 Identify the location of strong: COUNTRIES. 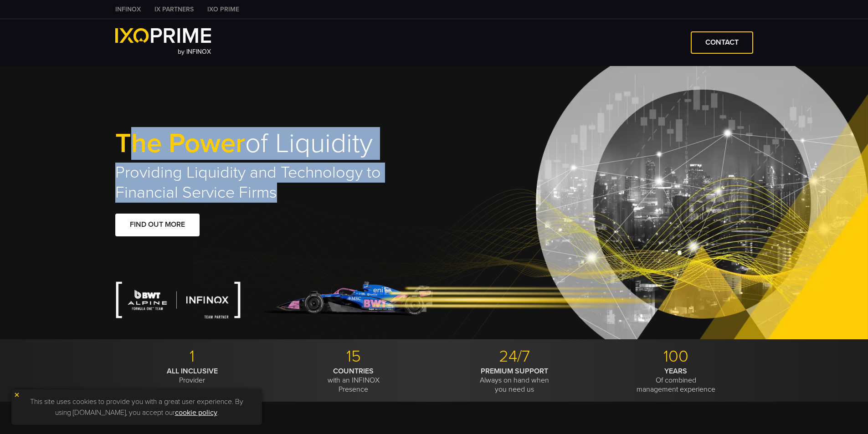
(353, 371).